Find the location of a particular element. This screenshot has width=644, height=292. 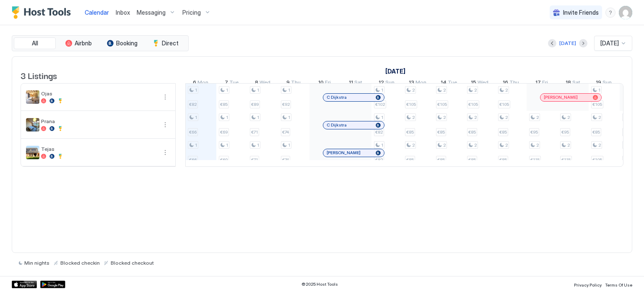

span: €115 is located at coordinates (566, 160).